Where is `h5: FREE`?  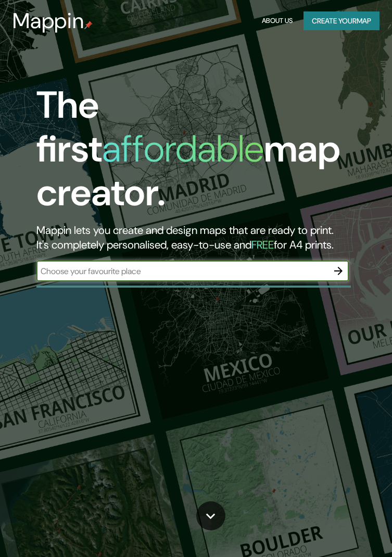
h5: FREE is located at coordinates (263, 244).